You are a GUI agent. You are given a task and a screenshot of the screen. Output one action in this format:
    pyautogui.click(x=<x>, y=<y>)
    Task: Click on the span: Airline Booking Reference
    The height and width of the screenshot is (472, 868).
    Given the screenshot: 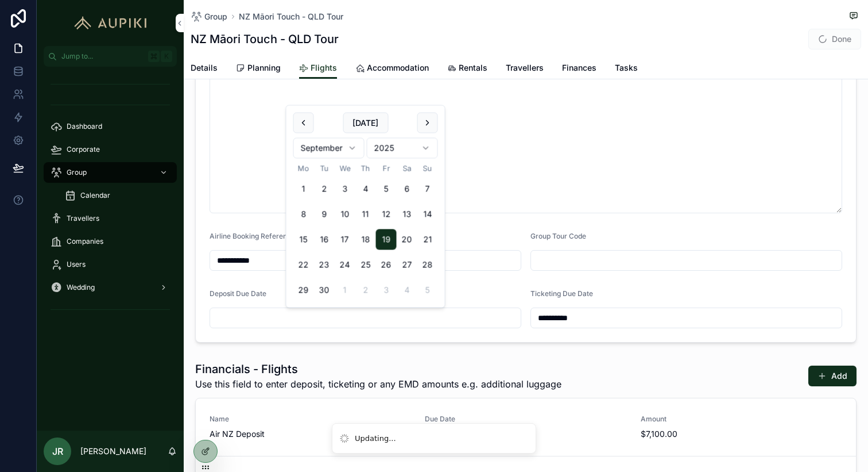 What is the action you would take?
    pyautogui.click(x=252, y=235)
    